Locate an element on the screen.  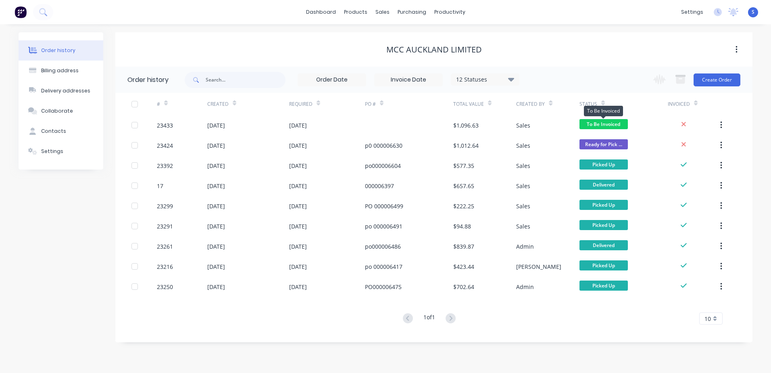
div: MCC Auckland Limited is located at coordinates (434, 50).